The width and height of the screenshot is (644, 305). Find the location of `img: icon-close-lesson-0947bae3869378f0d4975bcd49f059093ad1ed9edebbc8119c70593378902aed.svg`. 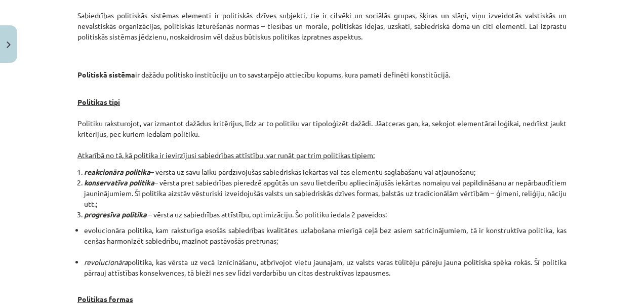

img: icon-close-lesson-0947bae3869378f0d4975bcd49f059093ad1ed9edebbc8119c70593378902aed.svg is located at coordinates (9, 44).